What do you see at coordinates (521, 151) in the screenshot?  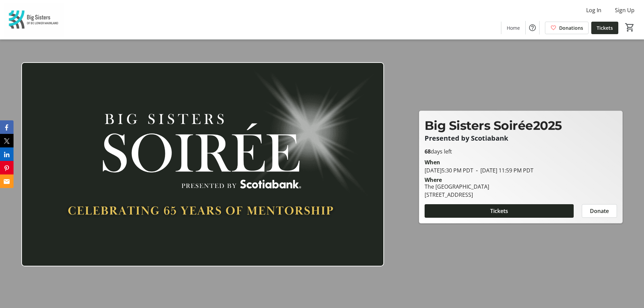 I see `p: days left` at bounding box center [521, 151].